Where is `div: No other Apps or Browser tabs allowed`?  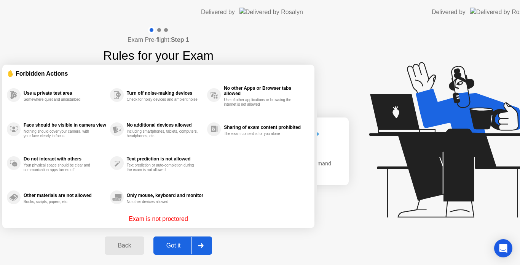
div: No other Apps or Browser tabs allowed is located at coordinates (265, 91).